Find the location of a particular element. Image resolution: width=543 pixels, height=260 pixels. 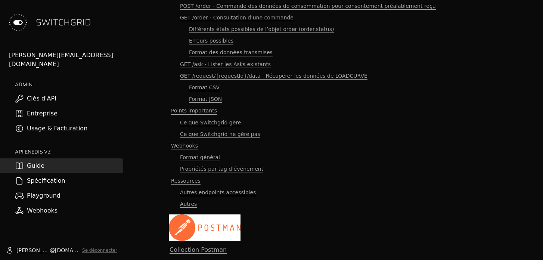

a: Ressources is located at coordinates (335, 181).